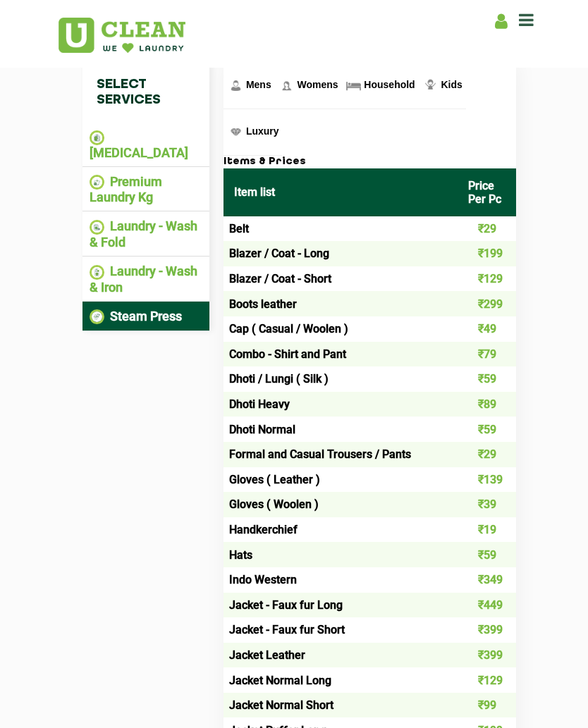  What do you see at coordinates (340, 330) in the screenshot?
I see `td: Cap ( Casual / Woolen )` at bounding box center [340, 330].